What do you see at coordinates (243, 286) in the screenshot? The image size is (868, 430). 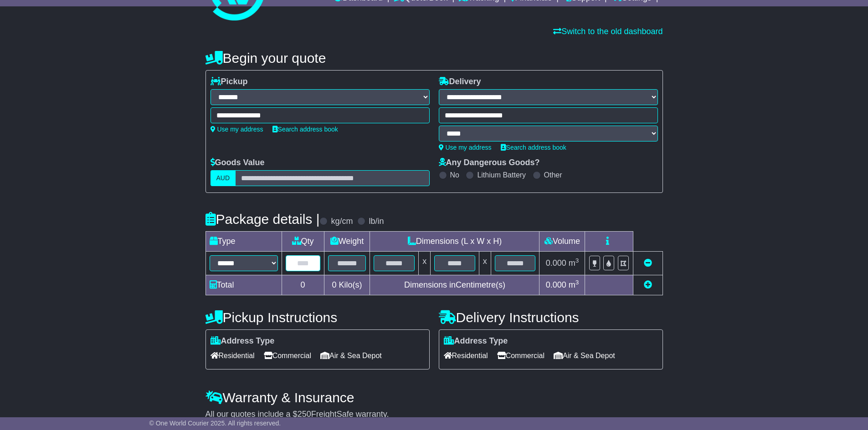 I see `td: Total` at bounding box center [243, 286].